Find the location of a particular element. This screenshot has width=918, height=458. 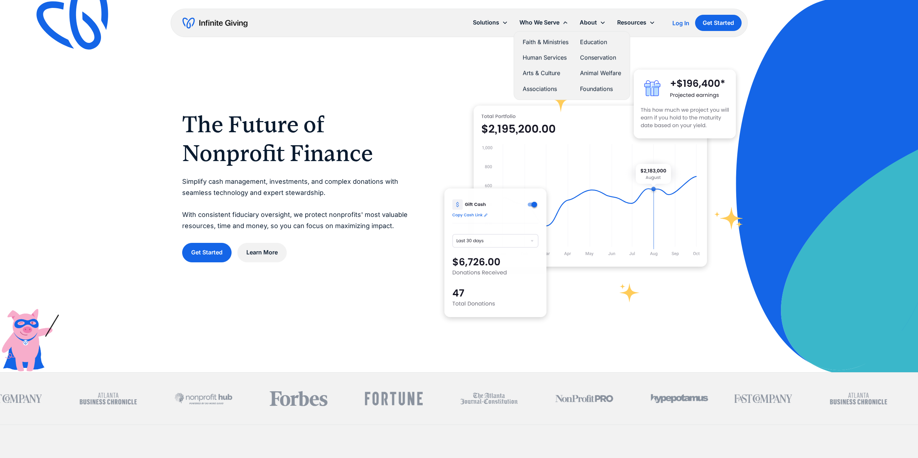

a: Conservation is located at coordinates (601, 58).